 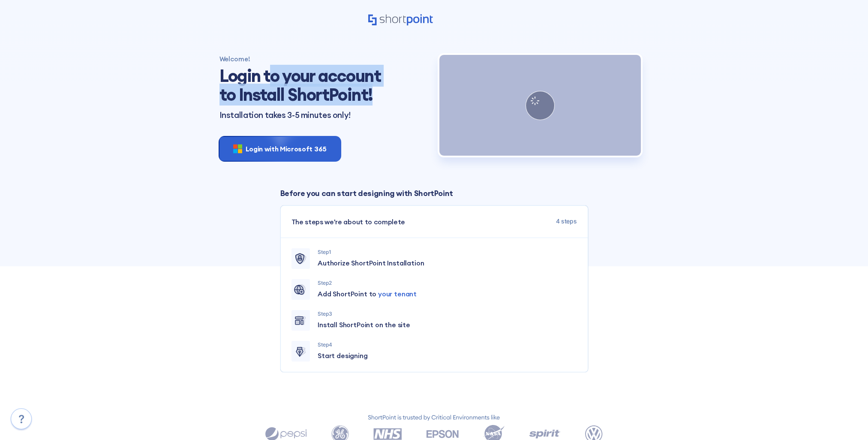 What do you see at coordinates (342, 355) in the screenshot?
I see `span: Start designing` at bounding box center [342, 355].